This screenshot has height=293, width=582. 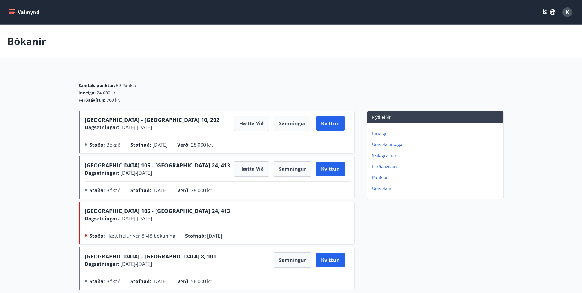 What do you see at coordinates (97, 86) in the screenshot?
I see `span: Samtals punktar :` at bounding box center [97, 86].